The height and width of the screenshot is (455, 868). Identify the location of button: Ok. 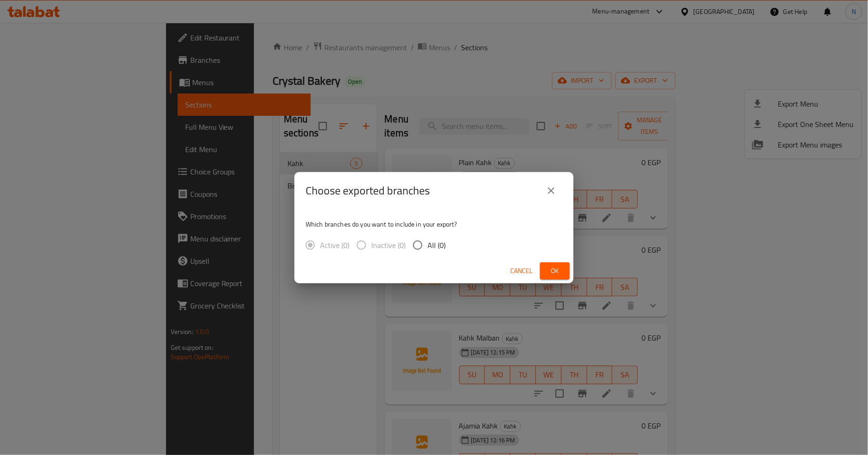
(555, 271).